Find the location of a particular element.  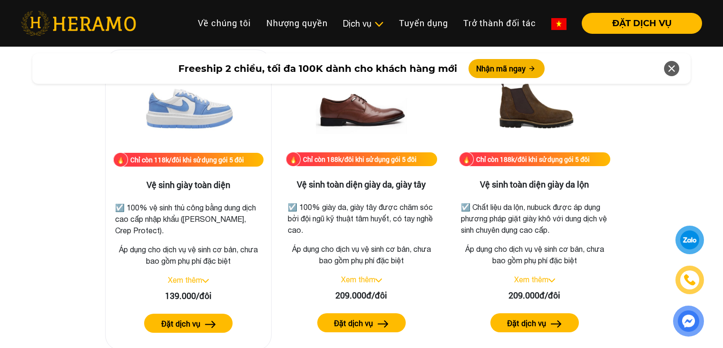

p: ☑️ 100% giày da, giày tây được chăm sóc bởi đội ngũ kỹ thuật tâm huyết, có tay nghề cao. is located at coordinates (361, 218).